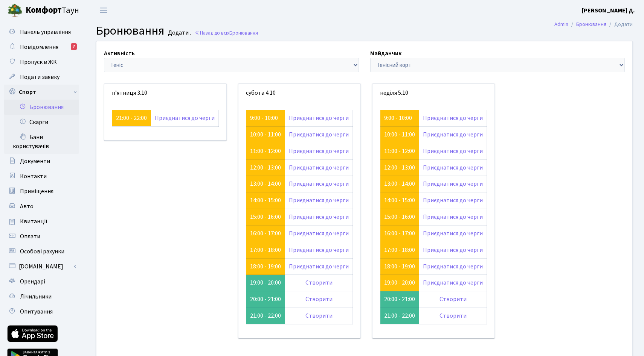 The image size is (644, 356). What do you see at coordinates (41, 92) in the screenshot?
I see `a: Спорт` at bounding box center [41, 92].